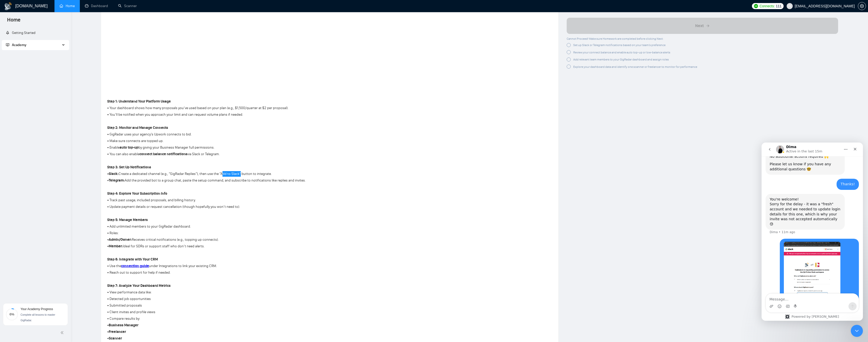 This screenshot has height=342, width=868. I want to click on div: Dima • 11m ago, so click(21, 89).